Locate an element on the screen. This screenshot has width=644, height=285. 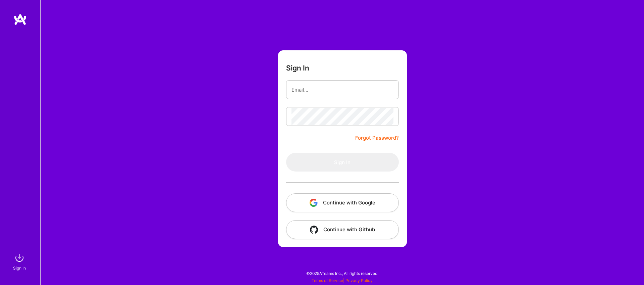
img: sign in is located at coordinates (20, 258).